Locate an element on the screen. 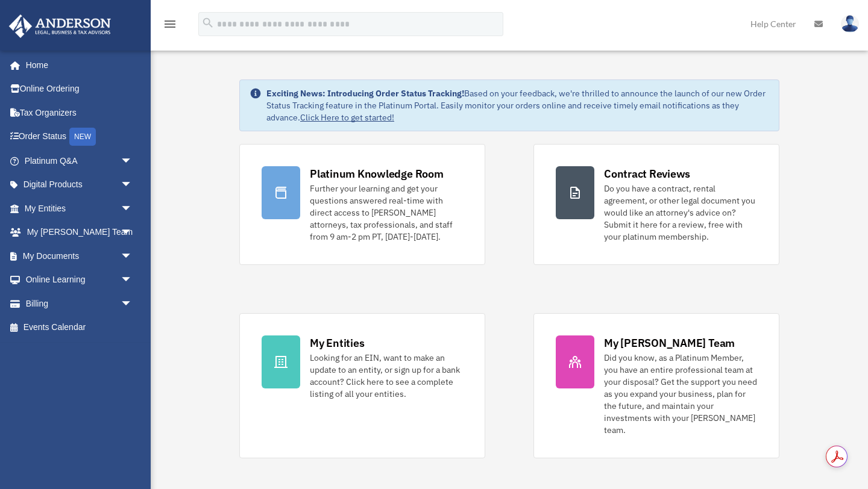 The width and height of the screenshot is (868, 489). div: Do you have a contract, rental agreement, or other legal document you would like an attorney's ad... is located at coordinates (681, 213).